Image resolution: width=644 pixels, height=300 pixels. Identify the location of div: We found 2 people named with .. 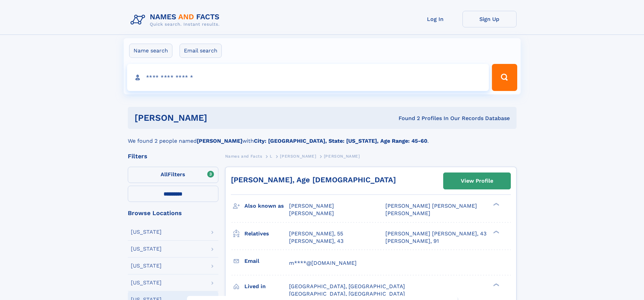
(322, 137).